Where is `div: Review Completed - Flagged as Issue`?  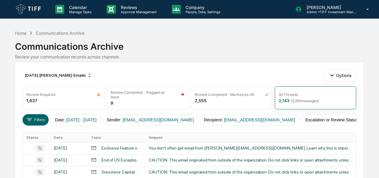
div: Review Completed - Flagged as Issue is located at coordinates (142, 95).